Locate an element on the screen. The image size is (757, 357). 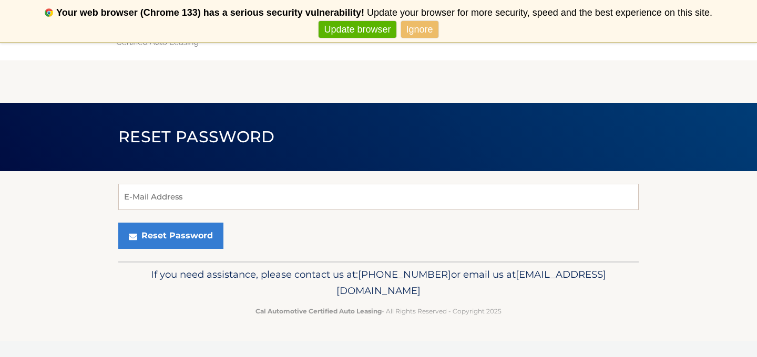
input: E-Mail Address is located at coordinates (378, 197).